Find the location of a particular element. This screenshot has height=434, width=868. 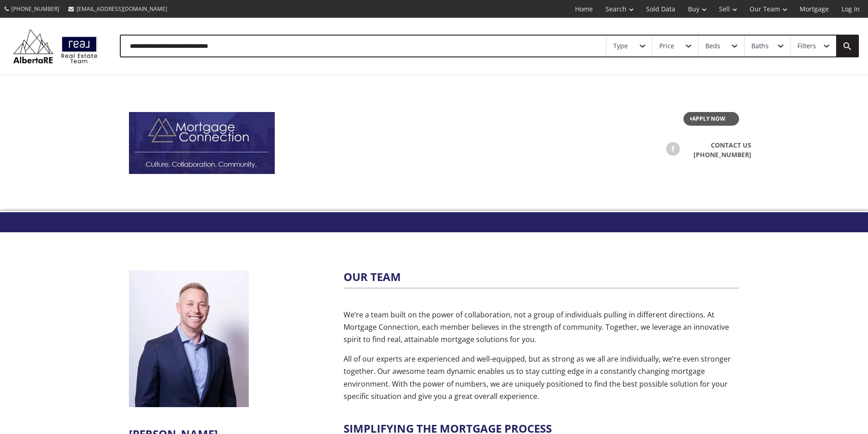

img: mortgage-logo-new2 is located at coordinates (202, 143).